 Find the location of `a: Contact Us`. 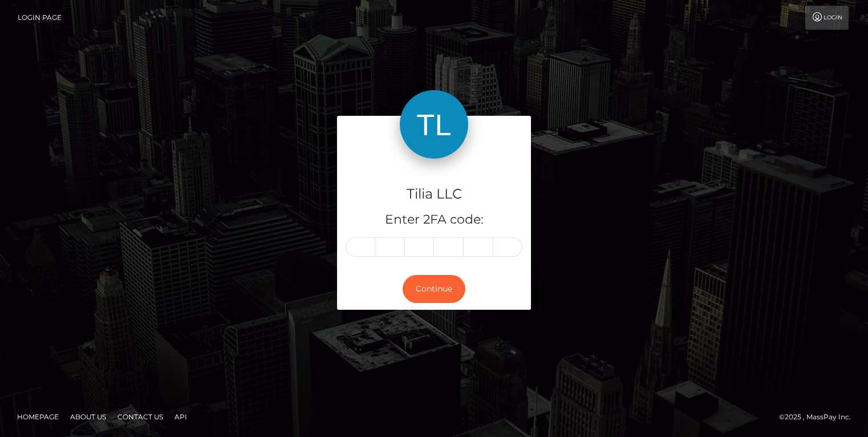

a: Contact Us is located at coordinates (140, 416).